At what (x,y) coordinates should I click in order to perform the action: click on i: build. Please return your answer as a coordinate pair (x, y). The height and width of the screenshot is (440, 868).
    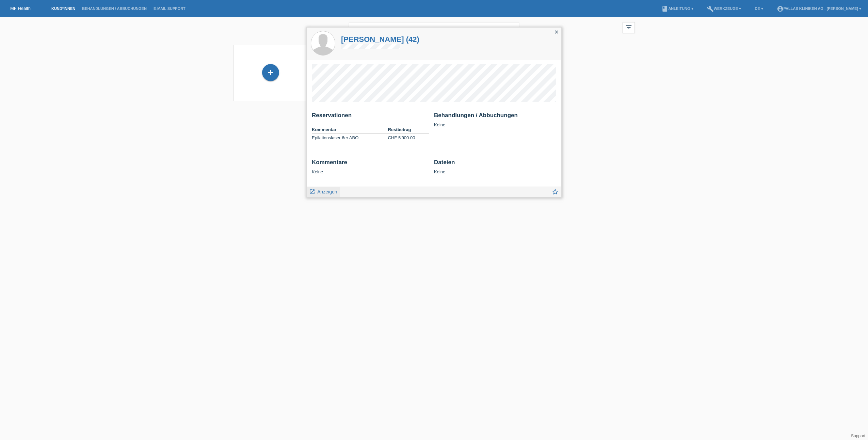
    Looking at the image, I should click on (710, 9).